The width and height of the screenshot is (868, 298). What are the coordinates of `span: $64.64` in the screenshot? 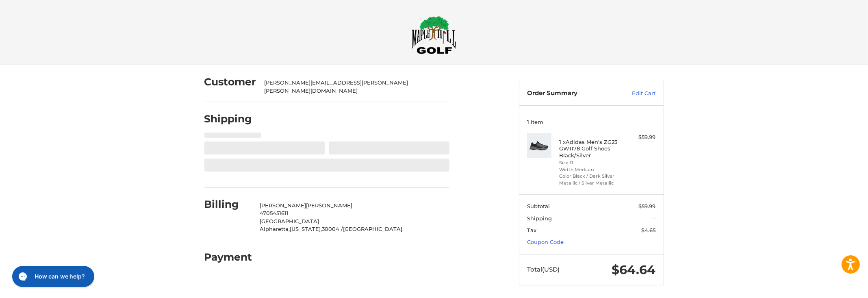 It's located at (633, 269).